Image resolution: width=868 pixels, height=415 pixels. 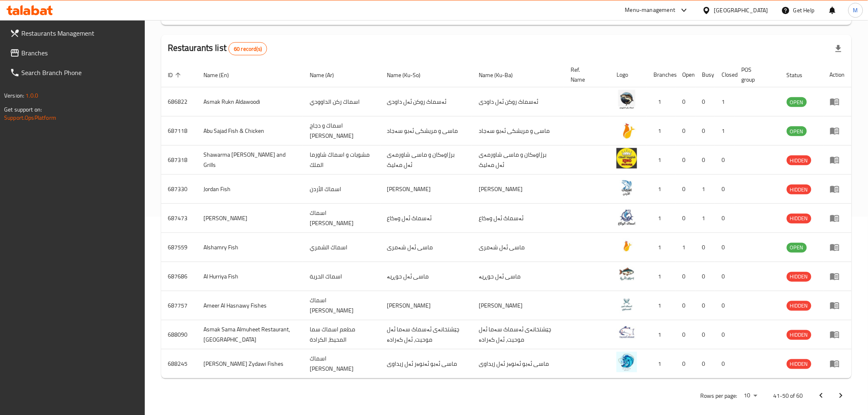 I want to click on td: مطعم اسماك سما المحيط، الكرادة, so click(x=342, y=335).